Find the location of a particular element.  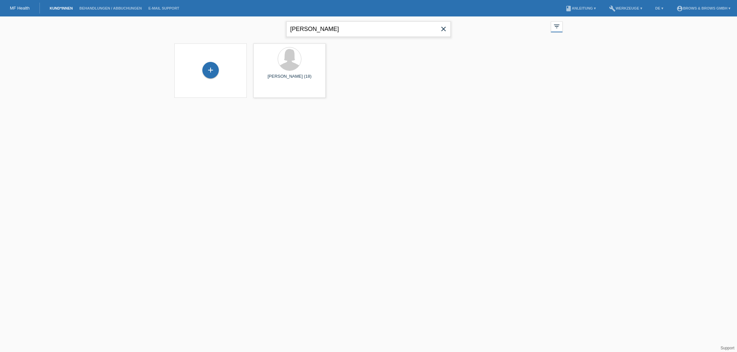

a: Kund*innen is located at coordinates (61, 8).